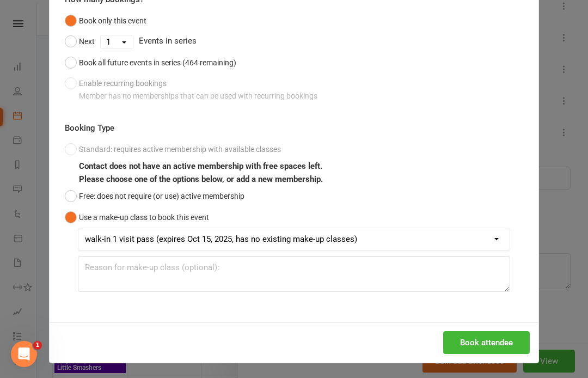  I want to click on div: Book all future events in series (464 remaining), so click(157, 63).